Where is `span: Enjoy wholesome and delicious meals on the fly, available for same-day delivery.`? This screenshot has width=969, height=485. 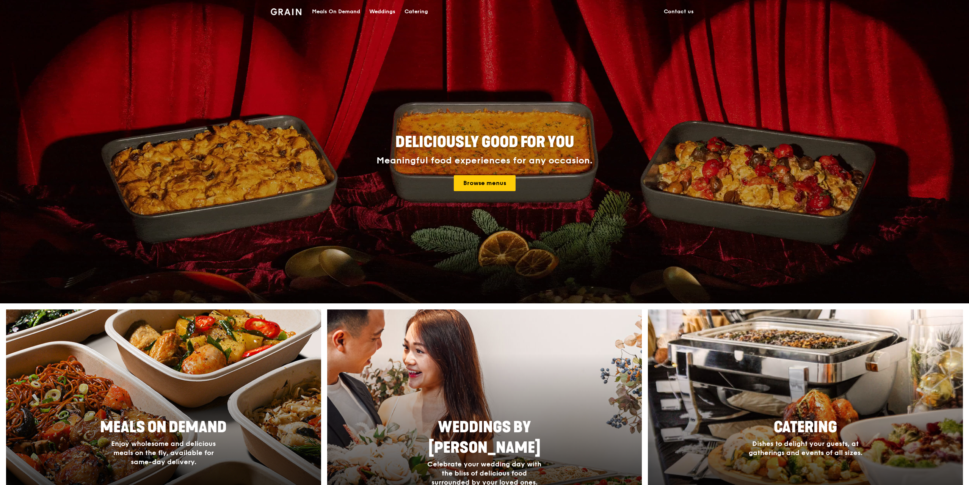
span: Enjoy wholesome and delicious meals on the fly, available for same-day delivery. is located at coordinates (163, 453).